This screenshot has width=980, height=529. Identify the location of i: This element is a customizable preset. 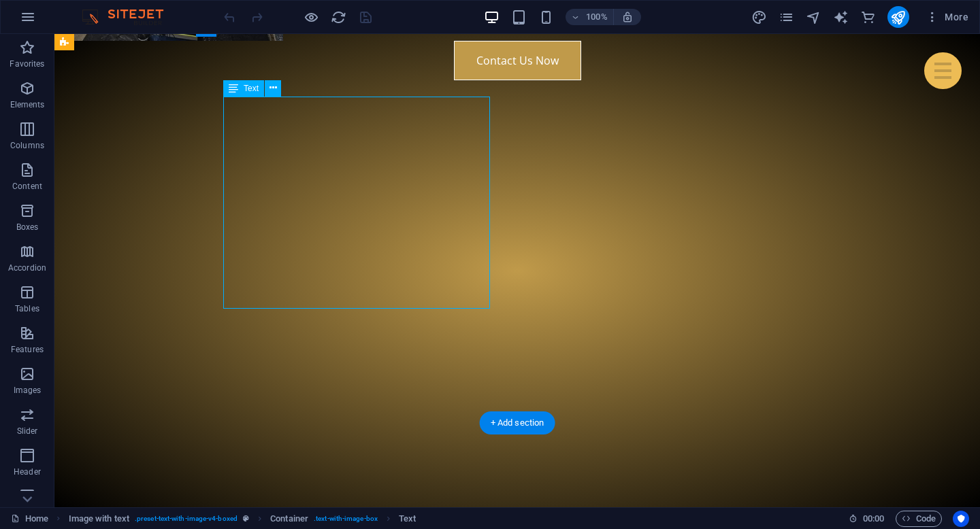
(245, 518).